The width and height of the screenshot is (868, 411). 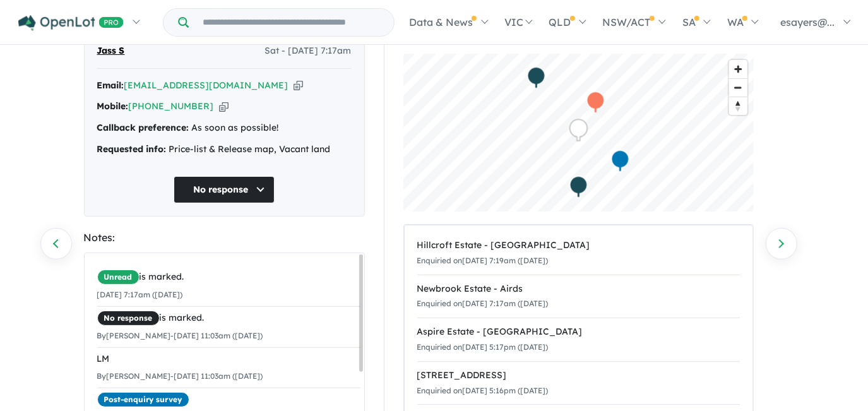 I want to click on span: Jass S, so click(x=111, y=51).